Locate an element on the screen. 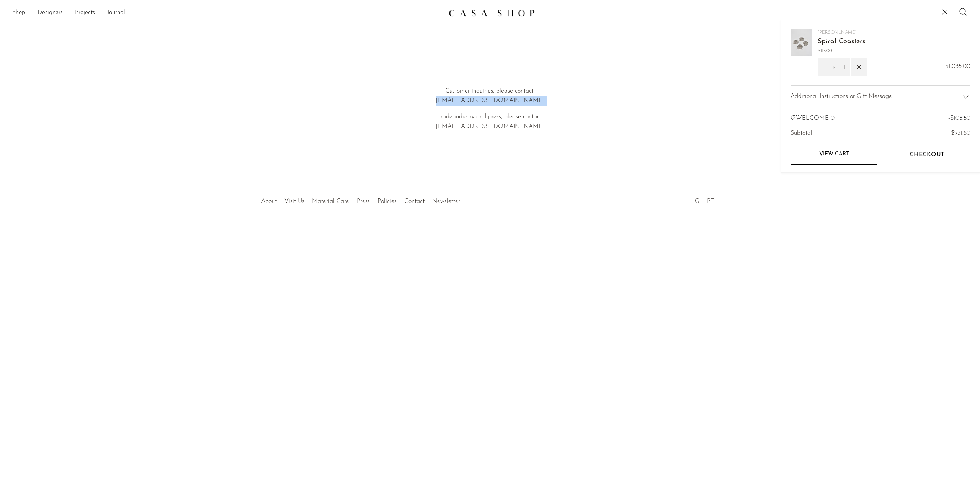 The height and width of the screenshot is (495, 980). a: Journal is located at coordinates (116, 13).